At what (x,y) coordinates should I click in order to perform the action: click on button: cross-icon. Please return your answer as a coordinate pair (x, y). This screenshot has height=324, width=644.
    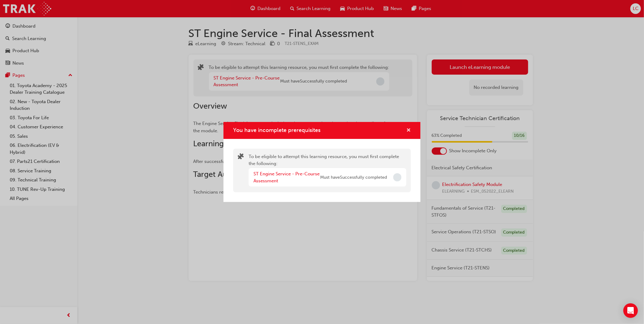
    Looking at the image, I should click on (408, 130).